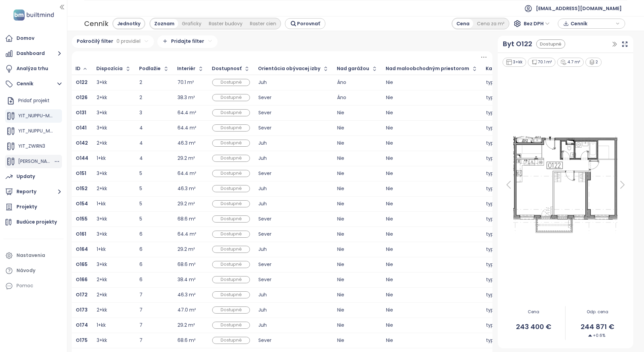  Describe the element at coordinates (154, 295) in the screenshot. I see `div: 7` at that location.